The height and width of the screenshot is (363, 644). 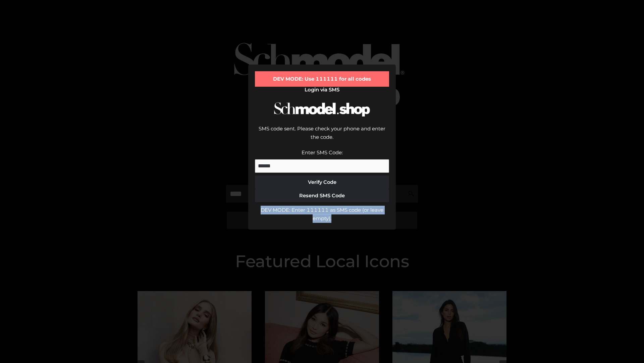 What do you see at coordinates (322, 109) in the screenshot?
I see `img: Schmodel Logo` at bounding box center [322, 109].